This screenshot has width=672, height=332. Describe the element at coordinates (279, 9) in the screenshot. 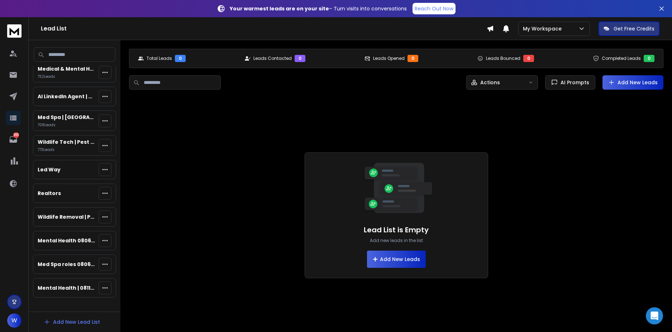

I see `strong: Your warmest leads are on your site` at that location.